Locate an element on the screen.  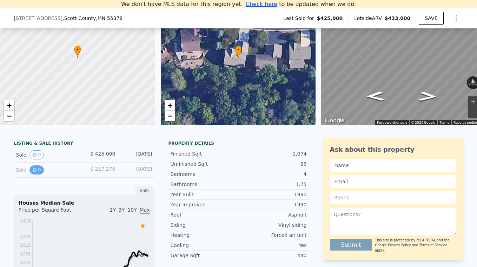
div: Forced air unit is located at coordinates (273, 235).